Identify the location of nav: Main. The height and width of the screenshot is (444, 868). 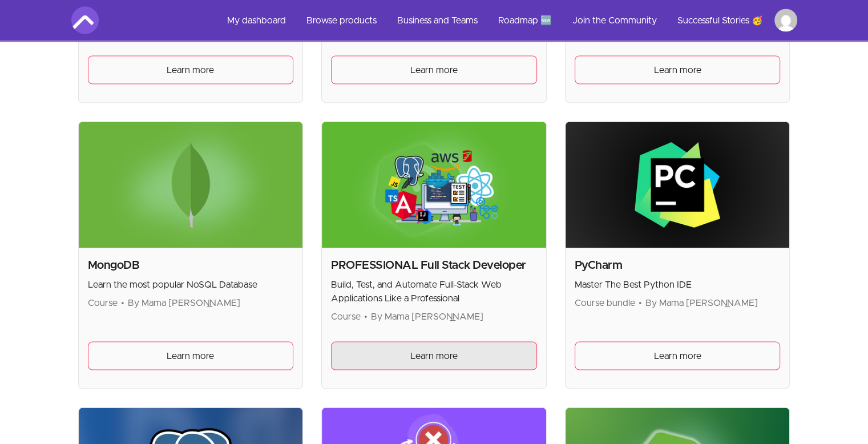
(507, 21).